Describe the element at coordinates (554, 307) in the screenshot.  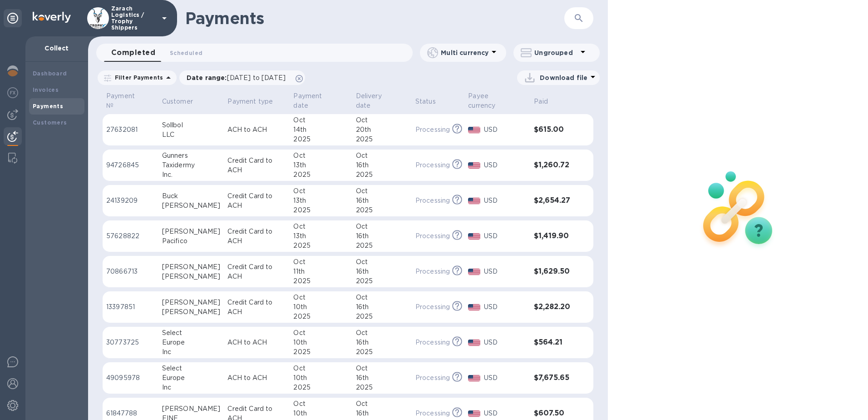
I see `h3: $2,282.20` at that location.